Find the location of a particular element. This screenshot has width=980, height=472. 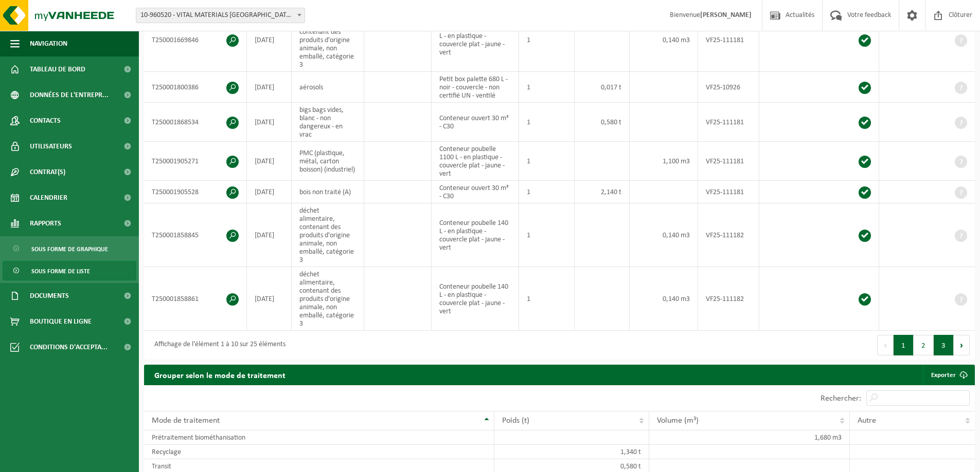

td: bois non traité (A) is located at coordinates (328, 192).